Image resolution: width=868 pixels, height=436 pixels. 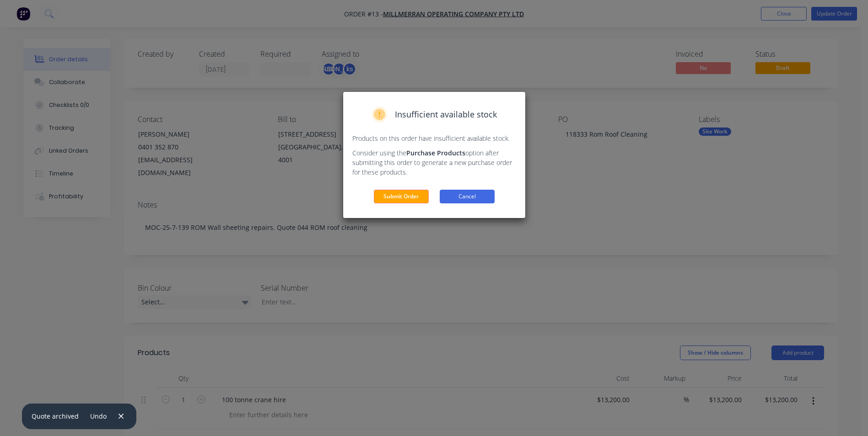 I want to click on div: Quote archived, so click(x=55, y=416).